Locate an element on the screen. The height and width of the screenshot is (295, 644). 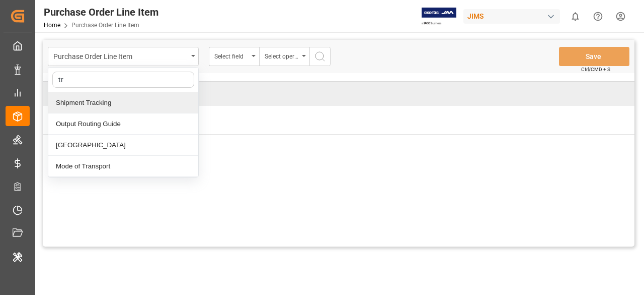
button: Save is located at coordinates (594, 57).